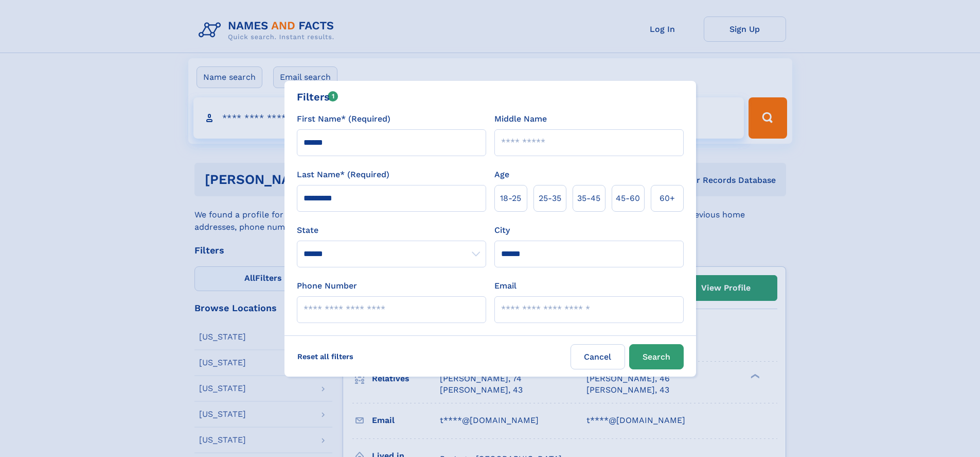  What do you see at coordinates (657, 357) in the screenshot?
I see `button: Search` at bounding box center [657, 357].